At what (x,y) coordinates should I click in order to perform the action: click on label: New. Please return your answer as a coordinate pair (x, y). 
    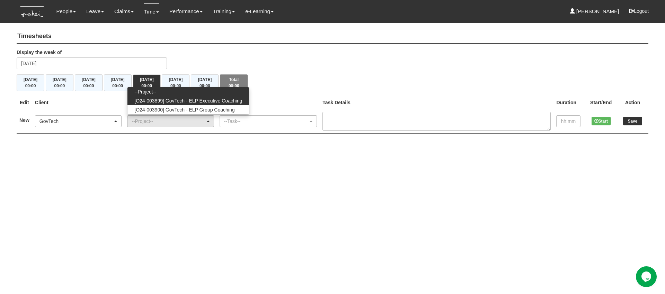
    Looking at the image, I should click on (24, 120).